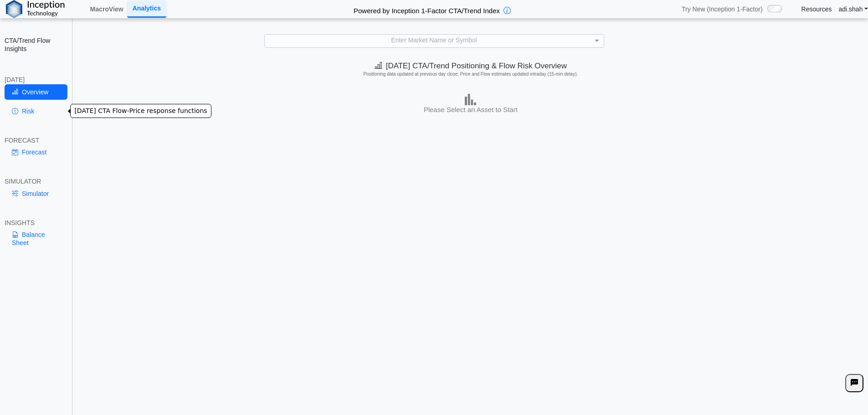 Image resolution: width=868 pixels, height=415 pixels. What do you see at coordinates (36, 152) in the screenshot?
I see `a: Forecast` at bounding box center [36, 152].